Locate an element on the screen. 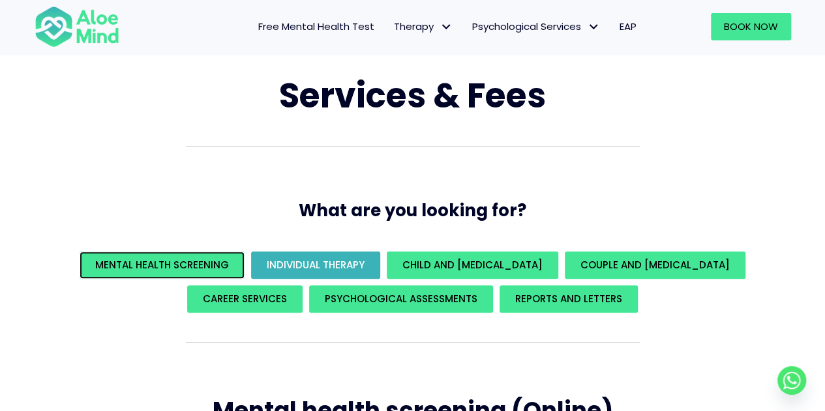  span: Individual Therapy is located at coordinates (316, 265).